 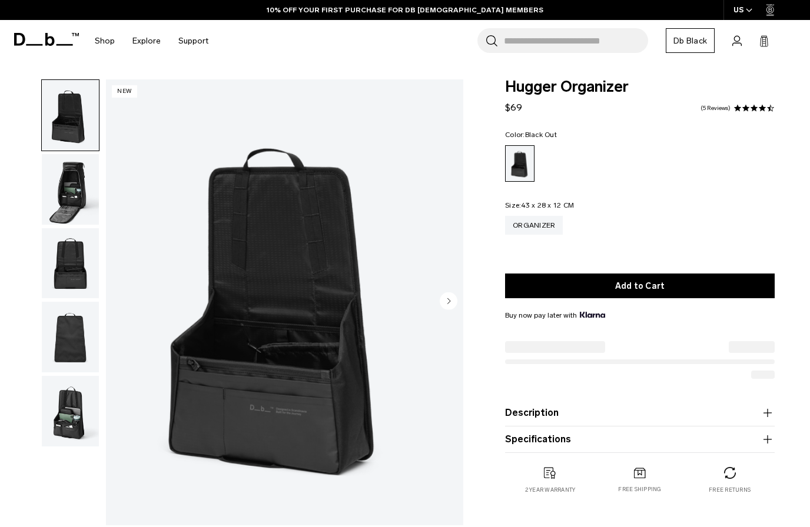 I want to click on a: Db Black, so click(x=690, y=41).